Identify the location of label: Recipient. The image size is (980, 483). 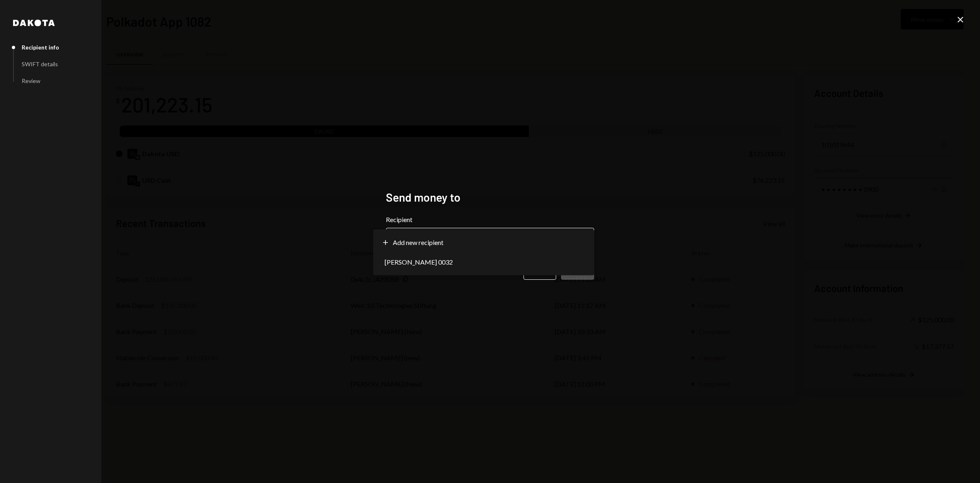
(490, 219).